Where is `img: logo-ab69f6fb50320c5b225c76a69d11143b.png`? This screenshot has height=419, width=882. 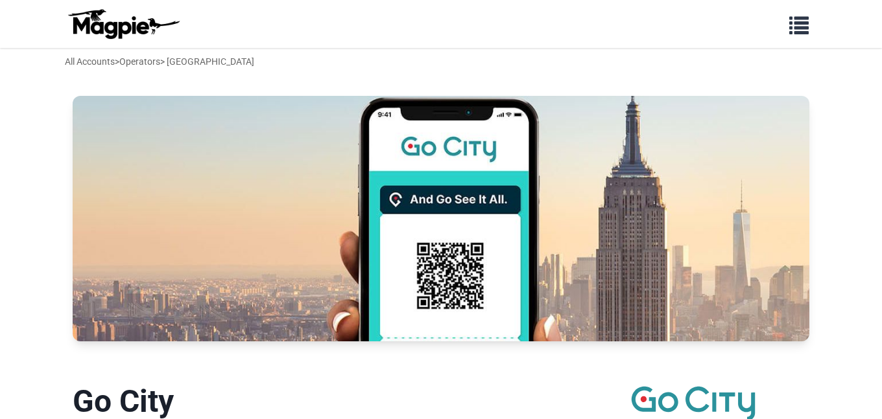
img: logo-ab69f6fb50320c5b225c76a69d11143b.png is located at coordinates (123, 24).